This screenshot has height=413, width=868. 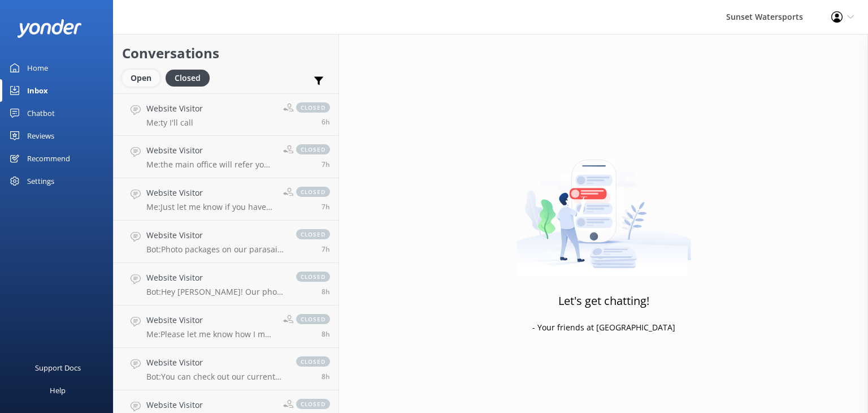 I want to click on a: Website VisitorBot:Photo packages on our parasail trip typically start at $40-$60, depending on t..., so click(x=226, y=241).